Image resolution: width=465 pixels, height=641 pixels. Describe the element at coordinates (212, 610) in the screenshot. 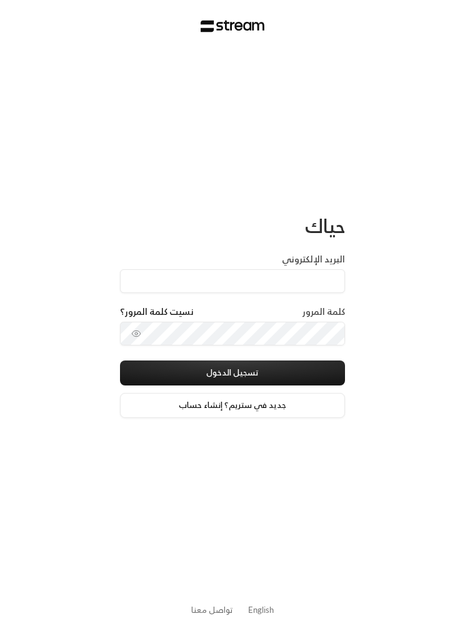

I see `button: تواصل معنا` at that location.